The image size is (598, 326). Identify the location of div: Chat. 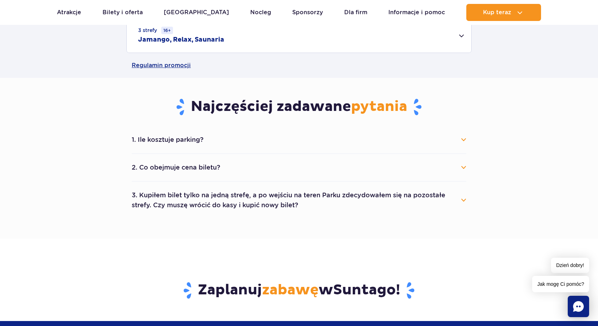
(578, 307).